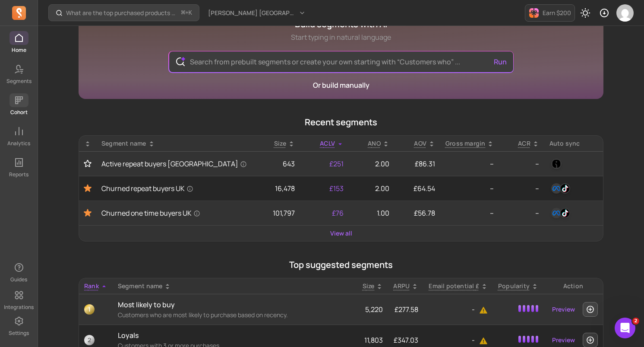 This screenshot has height=347, width=644. I want to click on p: 643, so click(277, 164).